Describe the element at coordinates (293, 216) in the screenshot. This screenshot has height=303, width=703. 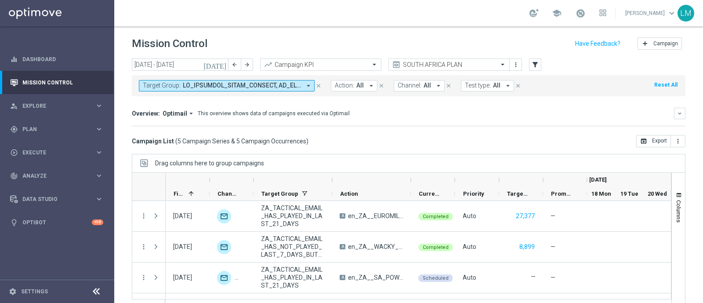
I see `span: ZA_TACTICAL_EMAIL_HAS_PLAYED_IN_LAST_21_DAYS` at that location.